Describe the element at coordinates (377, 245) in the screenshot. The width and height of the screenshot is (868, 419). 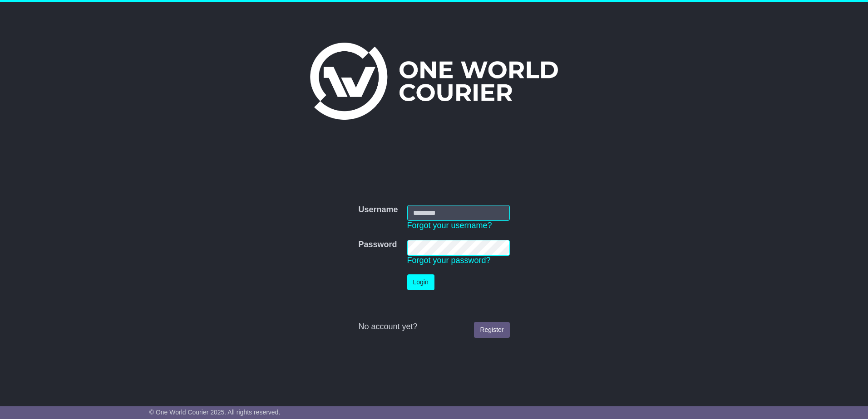
I see `label: Password` at that location.